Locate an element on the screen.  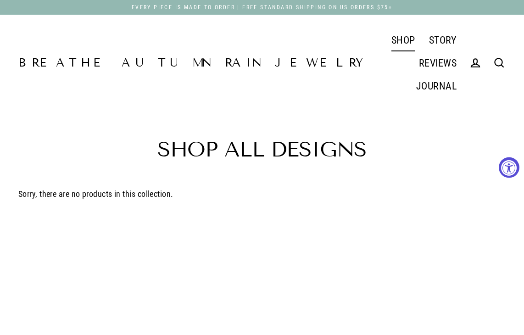
a: SHOP is located at coordinates (403, 40).